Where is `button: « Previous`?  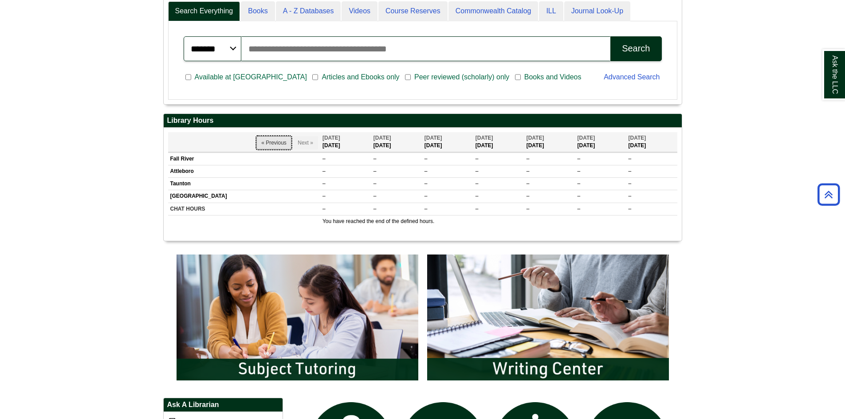
button: « Previous is located at coordinates (274, 143).